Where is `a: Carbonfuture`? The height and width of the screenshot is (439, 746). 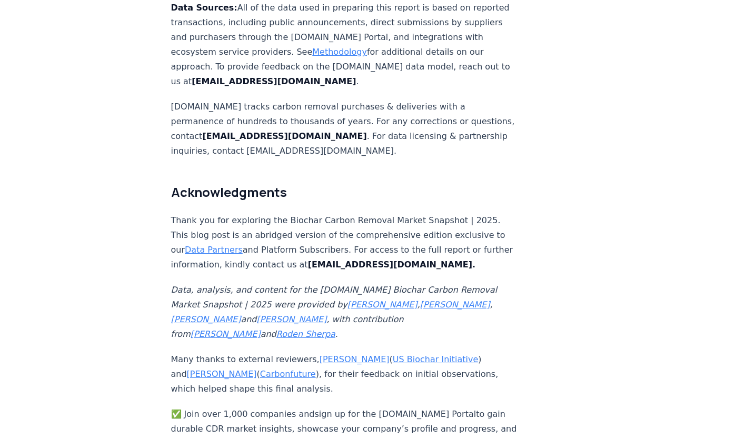
a: Carbonfuture is located at coordinates (288, 374).